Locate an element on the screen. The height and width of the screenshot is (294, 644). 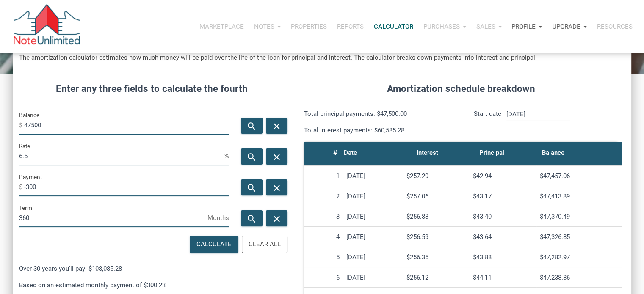
button: Clear All is located at coordinates (265, 244).